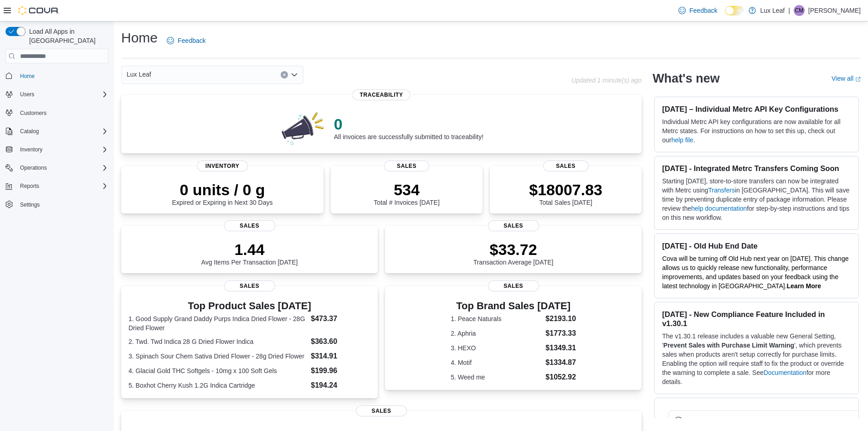  I want to click on a: Learn More, so click(804, 286).